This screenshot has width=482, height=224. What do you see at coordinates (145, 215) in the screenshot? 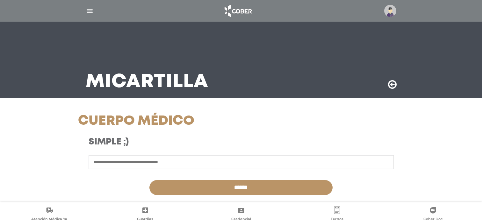
I see `a: Guardias` at bounding box center [145, 215].